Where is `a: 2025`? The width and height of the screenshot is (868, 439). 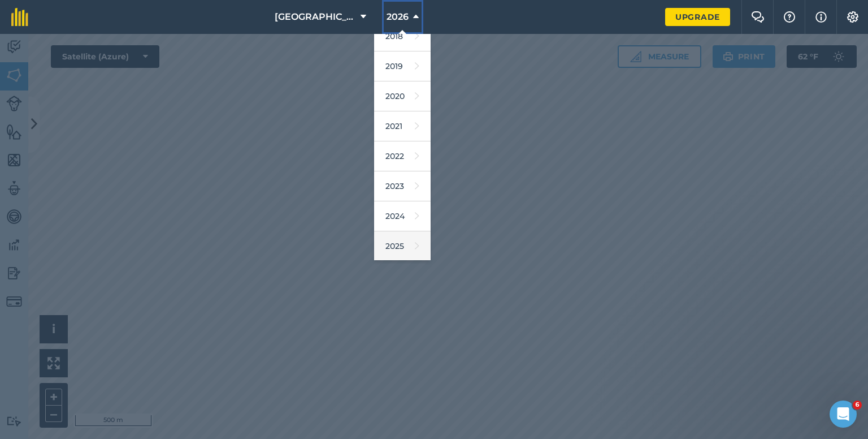 a: 2025 is located at coordinates (403, 246).